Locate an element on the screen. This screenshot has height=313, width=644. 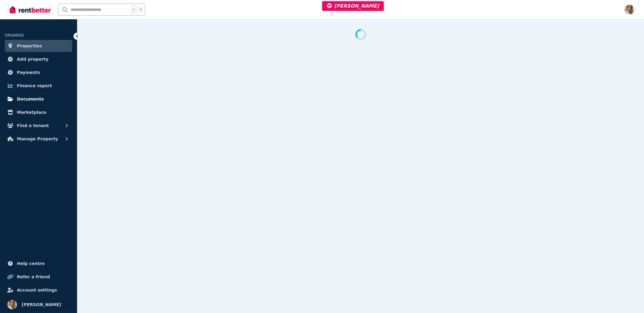
button: Find a tenant is located at coordinates (39, 126).